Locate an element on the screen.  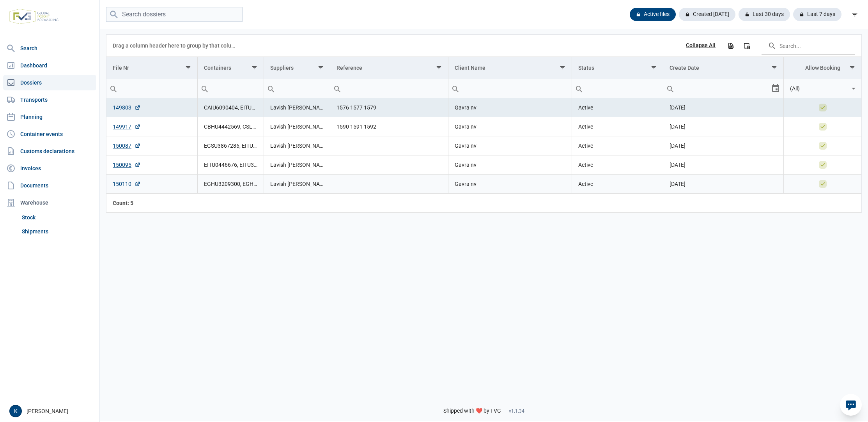
div: Suppliers is located at coordinates (282, 68).